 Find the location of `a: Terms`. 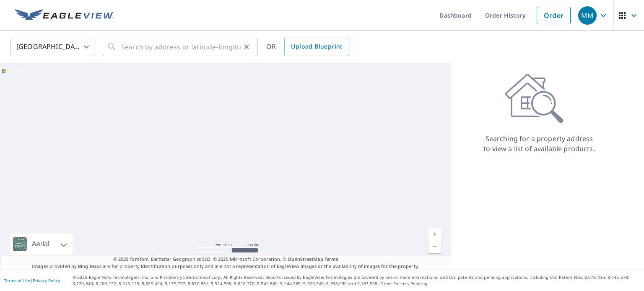

a: Terms is located at coordinates (332, 259).